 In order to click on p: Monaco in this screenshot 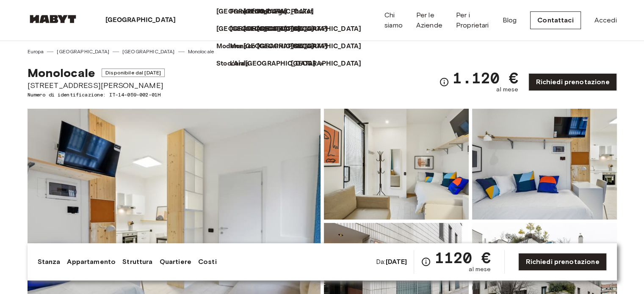, I will do `click(243, 46)`.